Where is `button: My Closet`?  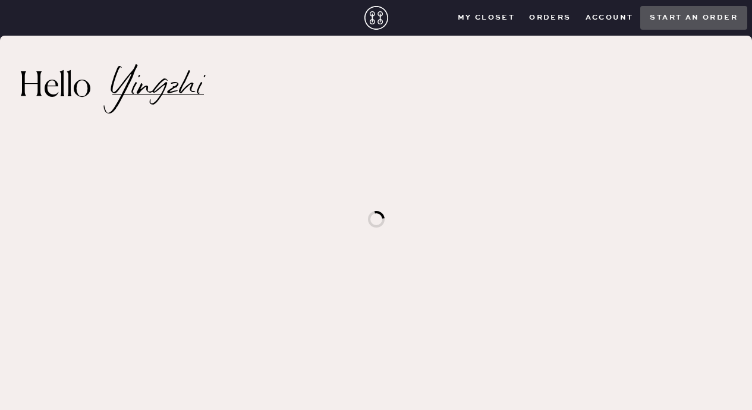 button: My Closet is located at coordinates (486, 18).